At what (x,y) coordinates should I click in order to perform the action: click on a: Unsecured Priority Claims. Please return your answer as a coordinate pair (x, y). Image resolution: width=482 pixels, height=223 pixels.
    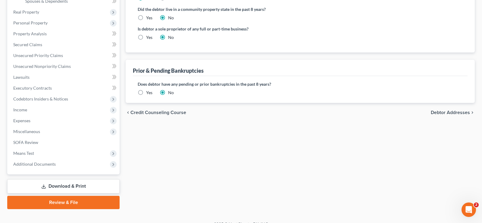
    Looking at the image, I should click on (64, 55).